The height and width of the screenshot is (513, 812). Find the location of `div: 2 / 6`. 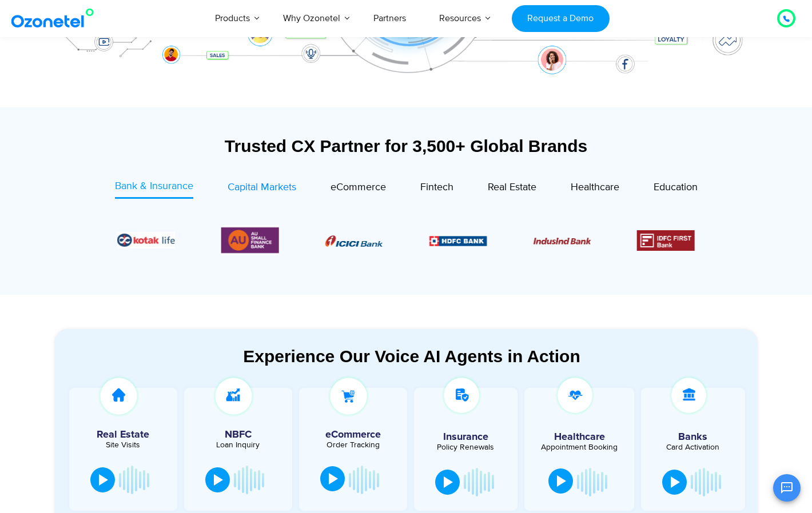

div: 2 / 6 is located at coordinates (457, 241).